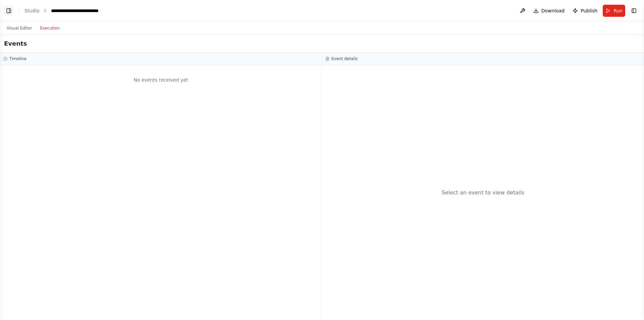 This screenshot has height=320, width=644. I want to click on span: Download, so click(553, 11).